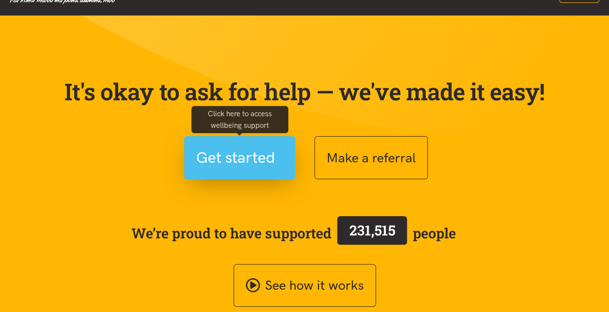 This screenshot has width=609, height=312. What do you see at coordinates (371, 157) in the screenshot?
I see `button: Make a referral` at bounding box center [371, 157].